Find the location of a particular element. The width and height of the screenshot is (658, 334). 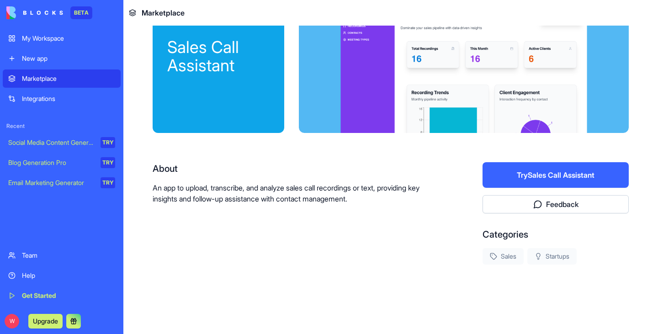

div: New app is located at coordinates (69, 59).